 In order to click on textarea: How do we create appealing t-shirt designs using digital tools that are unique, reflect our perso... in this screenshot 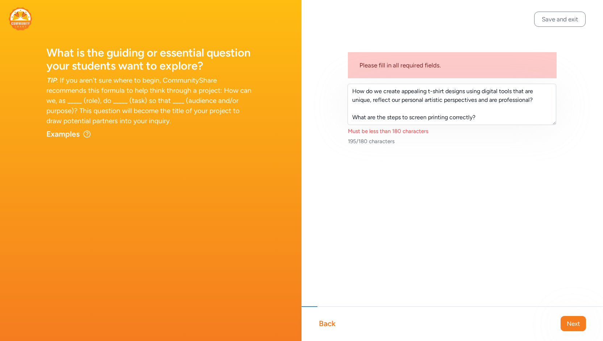, I will do `click(452, 104)`.